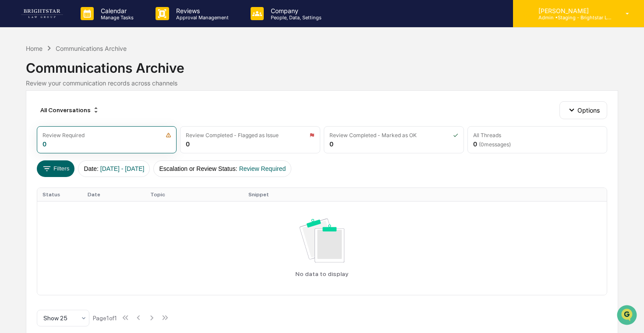 Image resolution: width=644 pixels, height=333 pixels. What do you see at coordinates (322, 83) in the screenshot?
I see `div: Review your communication records across channels` at bounding box center [322, 83].